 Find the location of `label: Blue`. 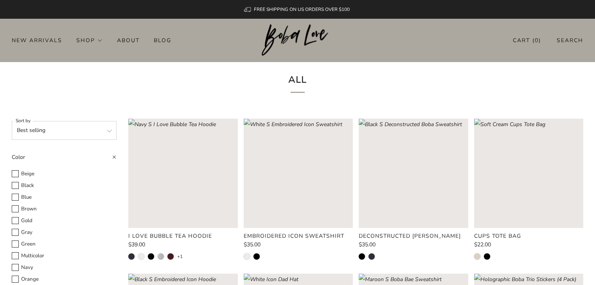

label: Blue is located at coordinates (64, 197).